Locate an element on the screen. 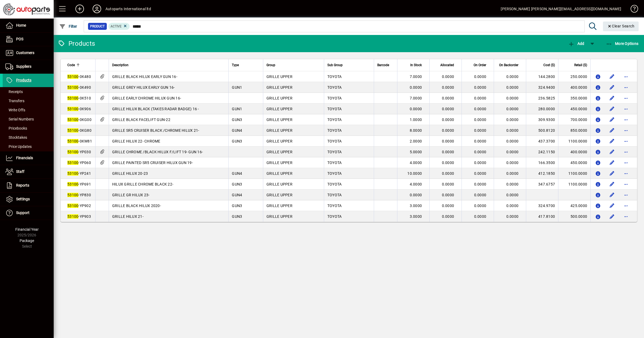 This screenshot has width=644, height=338. span: Financial Year is located at coordinates (27, 229).